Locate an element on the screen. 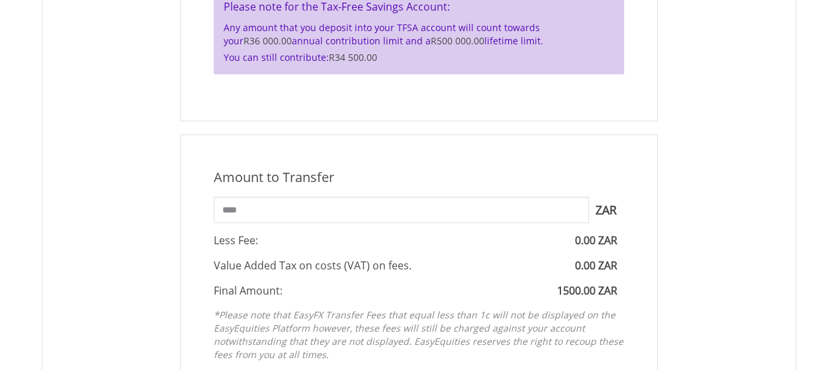 The width and height of the screenshot is (837, 370). div: Amount to Transfer is located at coordinates (419, 177).